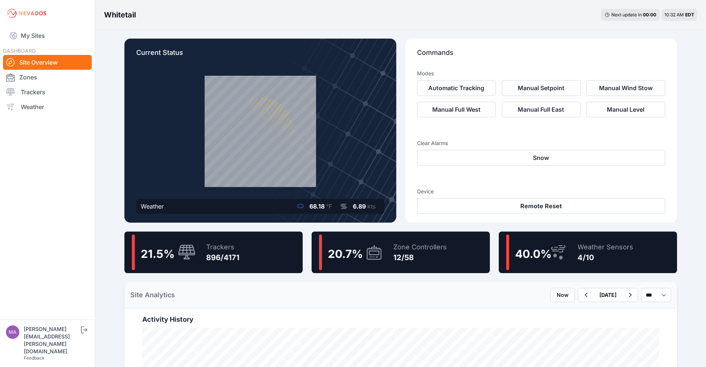 The width and height of the screenshot is (706, 367). Describe the element at coordinates (317, 206) in the screenshot. I see `span: 68.18` at that location.